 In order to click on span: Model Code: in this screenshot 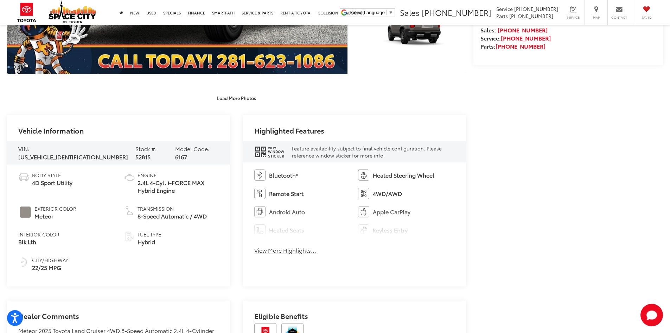, I will do `click(193, 148)`.